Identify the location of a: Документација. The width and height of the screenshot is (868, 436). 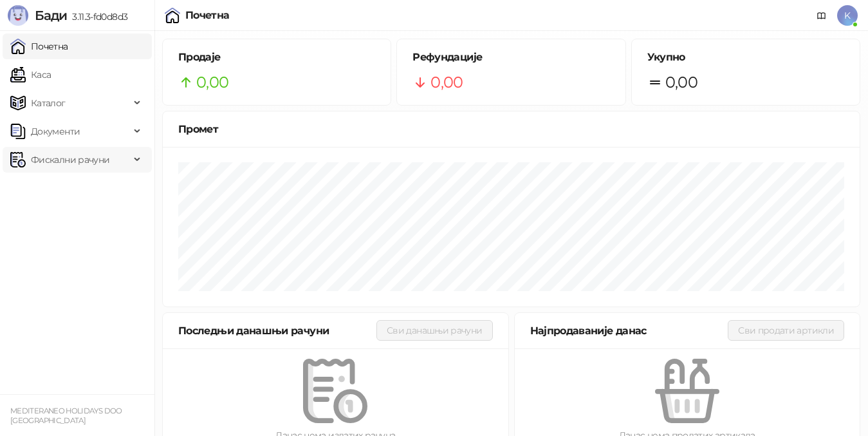
(822, 15).